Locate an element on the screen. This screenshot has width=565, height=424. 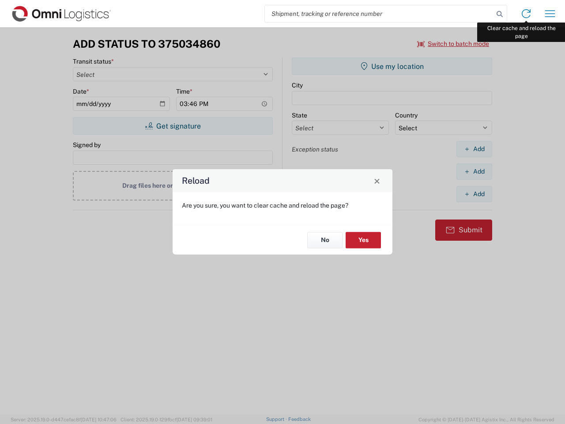
p: Are you sure, you want to clear cache and reload the page? is located at coordinates (282, 205).